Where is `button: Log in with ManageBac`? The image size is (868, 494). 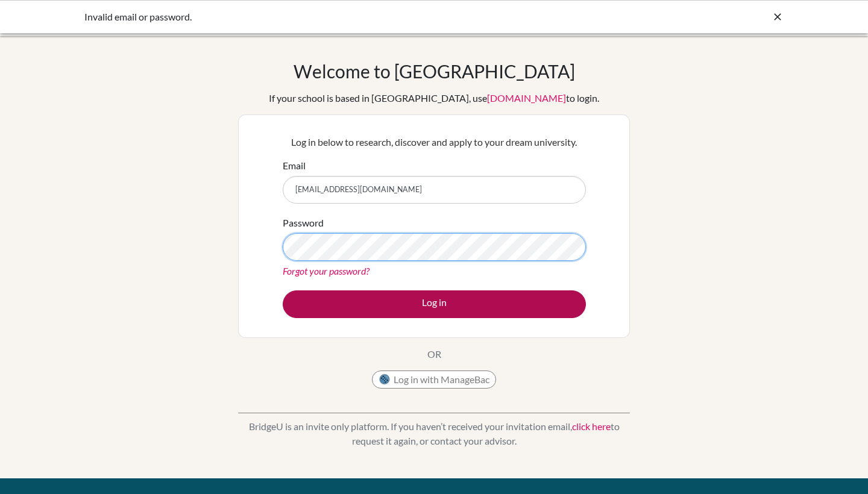 button: Log in with ManageBac is located at coordinates (434, 380).